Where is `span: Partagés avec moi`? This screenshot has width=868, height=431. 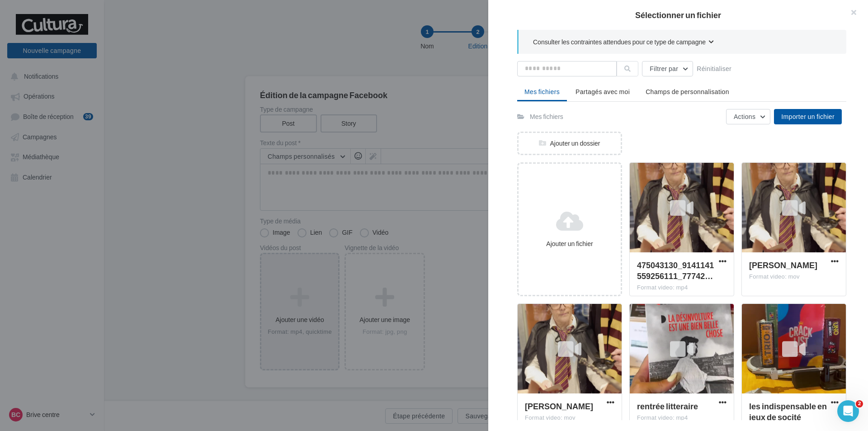 span: Partagés avec moi is located at coordinates (603, 91).